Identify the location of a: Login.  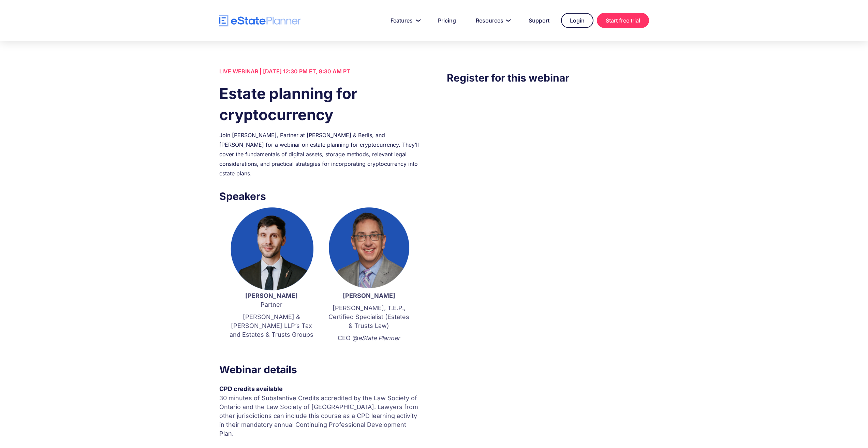
(577, 20).